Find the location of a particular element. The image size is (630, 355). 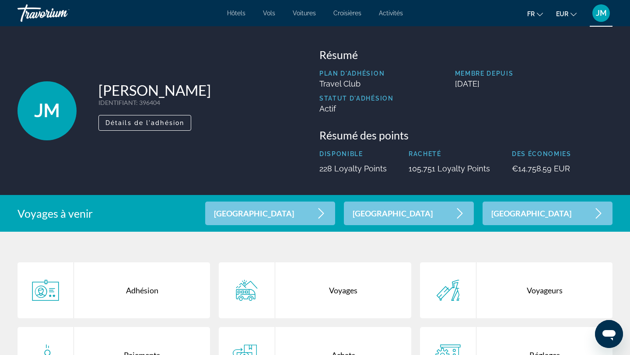

a: Travorium is located at coordinates (61, 13).